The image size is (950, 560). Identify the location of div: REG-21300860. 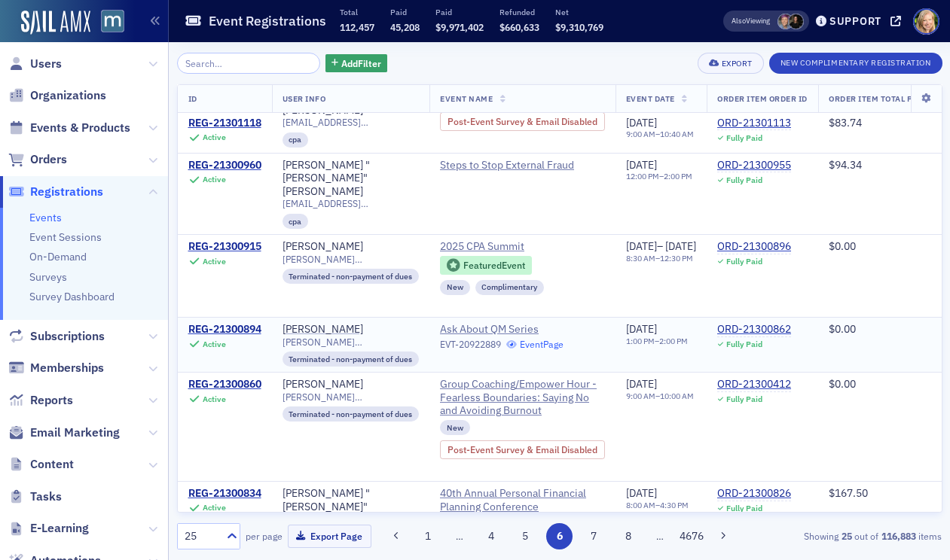
(225, 385).